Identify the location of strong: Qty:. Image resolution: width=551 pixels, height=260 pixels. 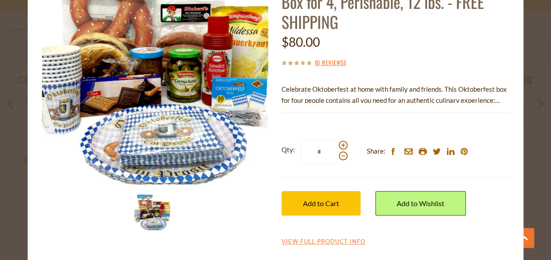
(288, 150).